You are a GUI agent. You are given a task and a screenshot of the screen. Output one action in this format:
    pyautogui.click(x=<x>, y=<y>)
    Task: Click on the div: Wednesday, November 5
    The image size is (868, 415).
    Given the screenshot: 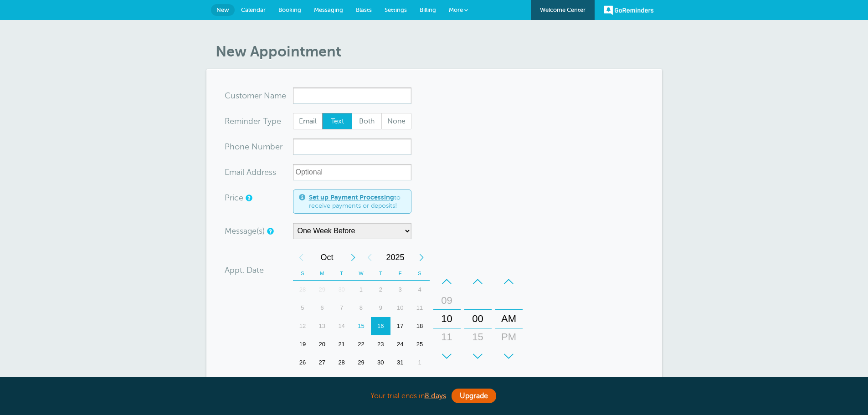 What is the action you would take?
    pyautogui.click(x=361, y=381)
    